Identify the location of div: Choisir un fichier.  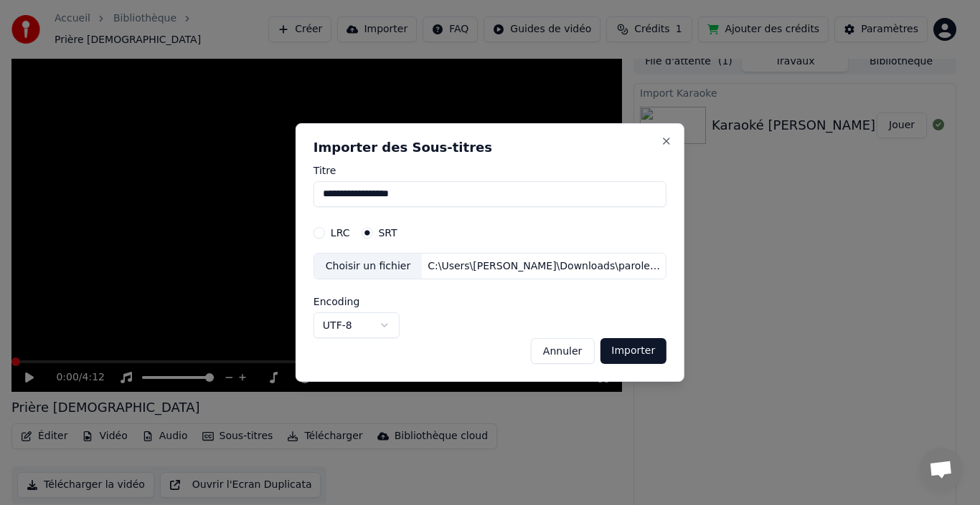
(368, 266).